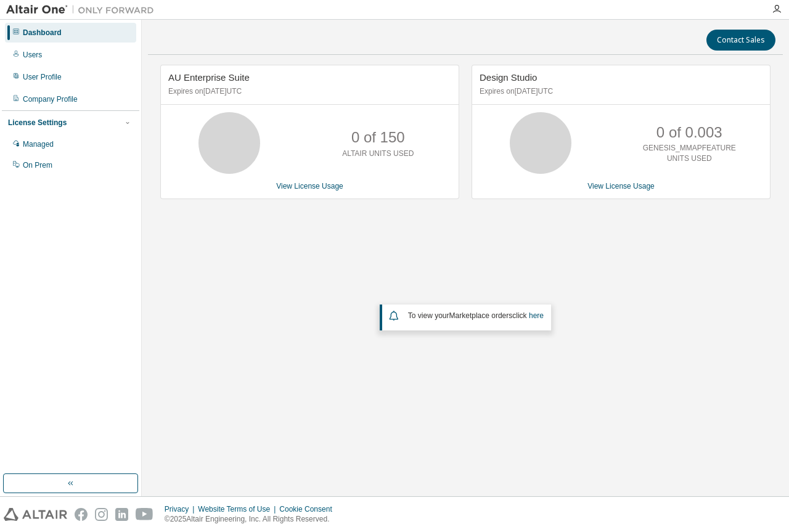 This screenshot has width=789, height=532. I want to click on div: License Settings, so click(37, 122).